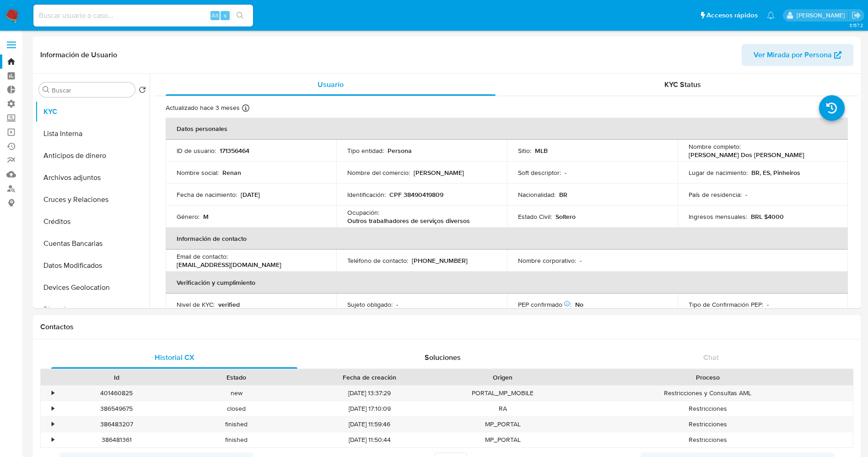 The image size is (868, 457). Describe the element at coordinates (366, 150) in the screenshot. I see `p: Tipo entidad :` at that location.